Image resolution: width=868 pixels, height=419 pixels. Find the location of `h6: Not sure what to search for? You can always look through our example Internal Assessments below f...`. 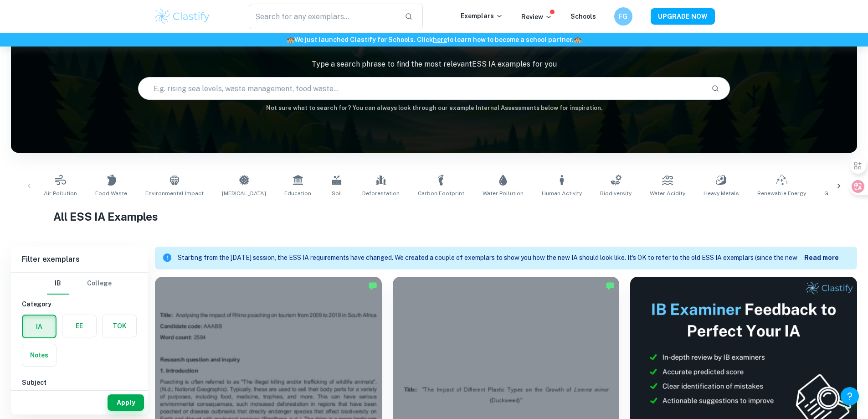

h6: Not sure what to search for? You can always look through our example Internal Assessments below f... is located at coordinates (434, 108).